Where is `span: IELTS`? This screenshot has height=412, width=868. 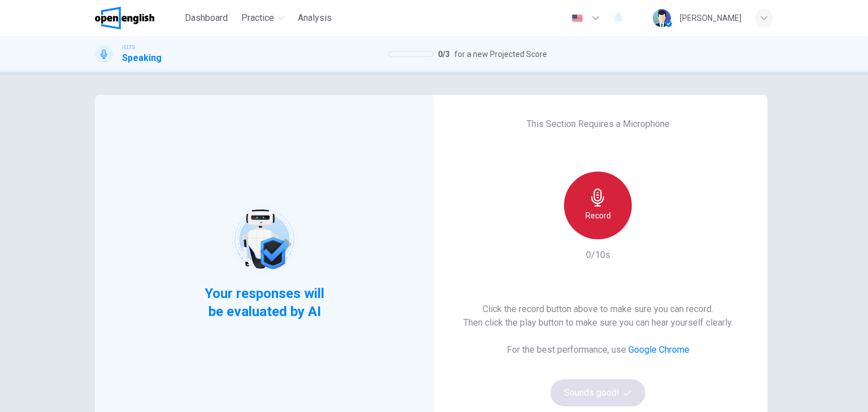 span: IELTS is located at coordinates (128, 47).